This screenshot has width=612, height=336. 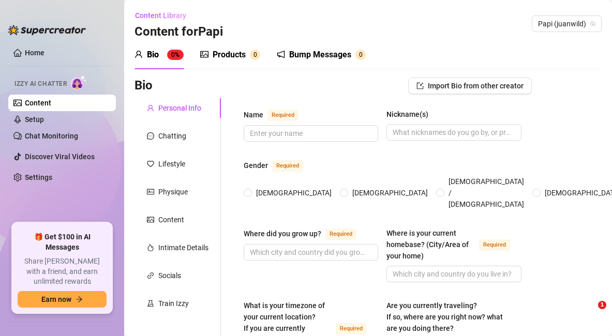 What do you see at coordinates (255, 165) in the screenshot?
I see `div: Gender` at bounding box center [255, 165].